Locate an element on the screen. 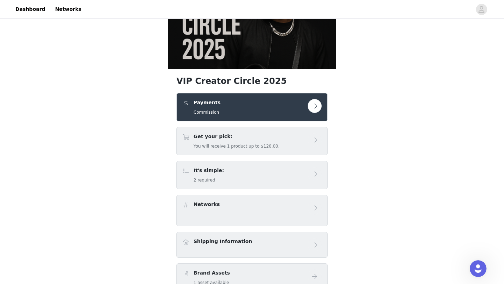  a: Networks is located at coordinates (68, 9).